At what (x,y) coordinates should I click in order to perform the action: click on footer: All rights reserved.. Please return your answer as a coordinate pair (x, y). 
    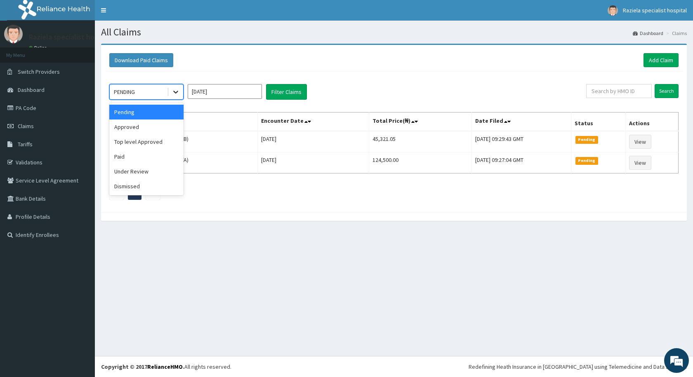
    Looking at the image, I should click on (394, 367).